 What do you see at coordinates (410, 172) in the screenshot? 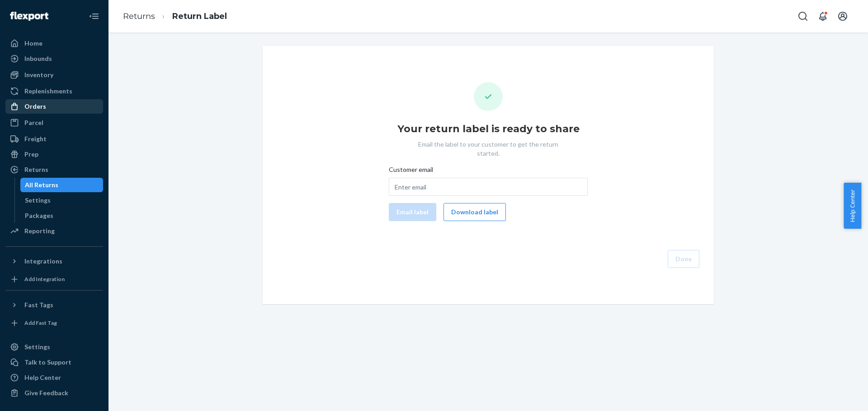
I see `span: Customer email` at bounding box center [410, 172].